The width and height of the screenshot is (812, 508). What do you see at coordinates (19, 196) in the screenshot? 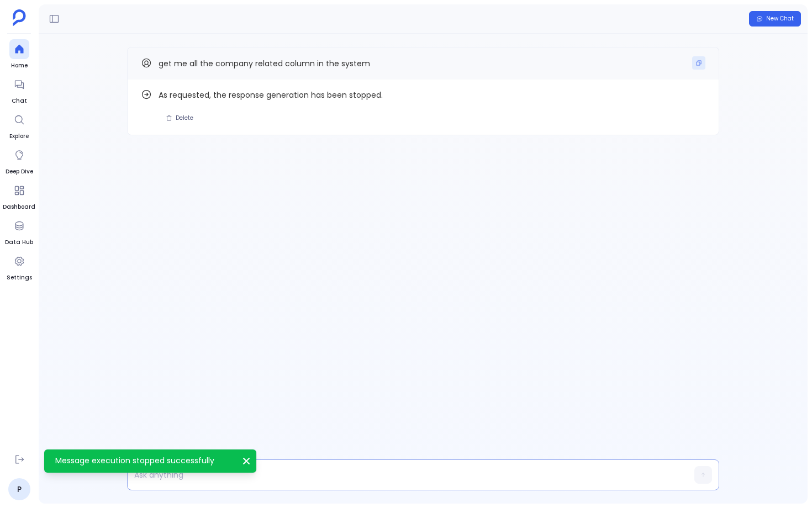
I see `a: Dashboard` at bounding box center [19, 196].